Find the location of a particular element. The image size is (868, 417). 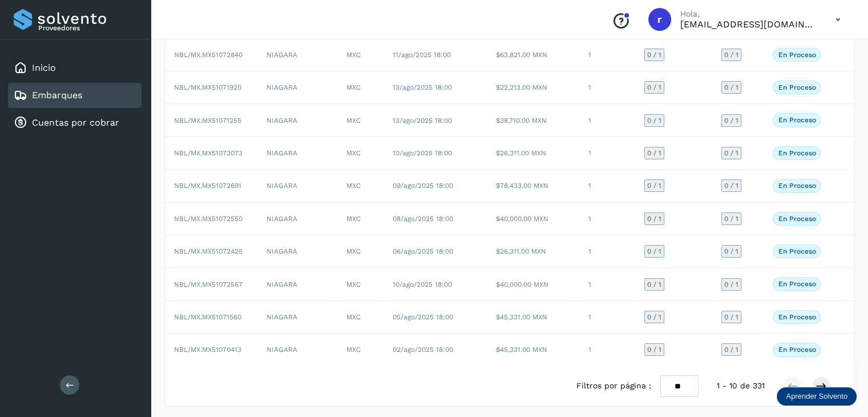

span: NBL/MX.MX51072840 is located at coordinates (208, 54).